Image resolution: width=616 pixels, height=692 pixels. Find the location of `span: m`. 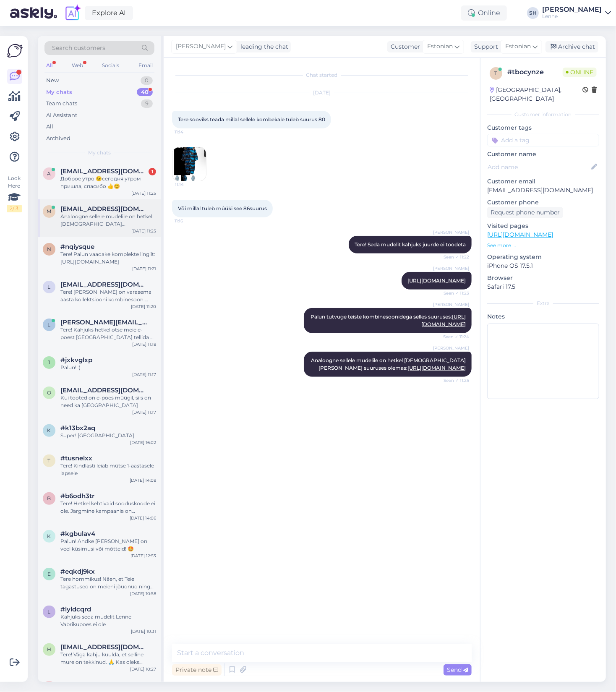

span: m is located at coordinates (49, 211).